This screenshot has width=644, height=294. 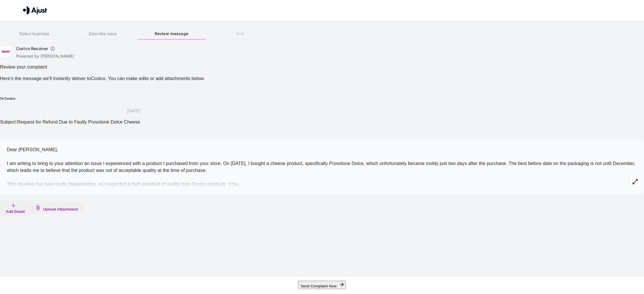 I want to click on h6: Costco Resolver, so click(x=32, y=48).